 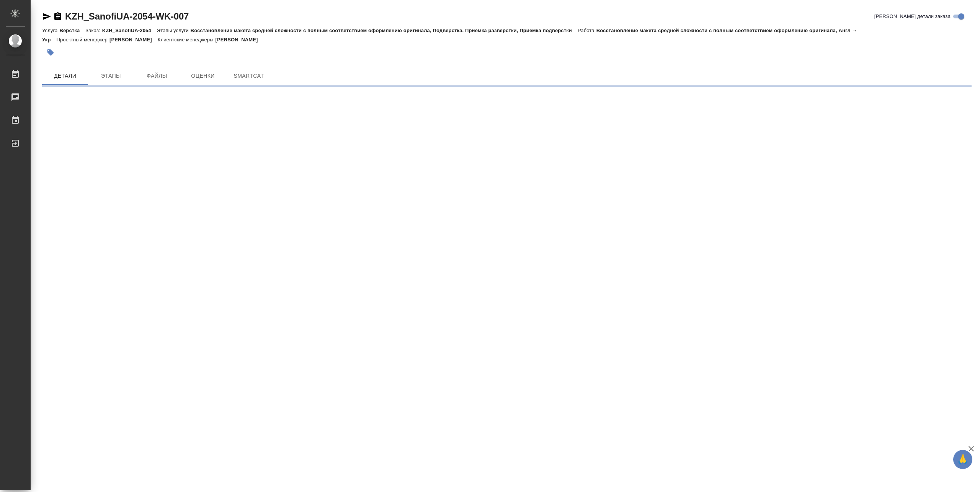 I want to click on p: KZH_SanofiUA-2054, so click(x=129, y=31).